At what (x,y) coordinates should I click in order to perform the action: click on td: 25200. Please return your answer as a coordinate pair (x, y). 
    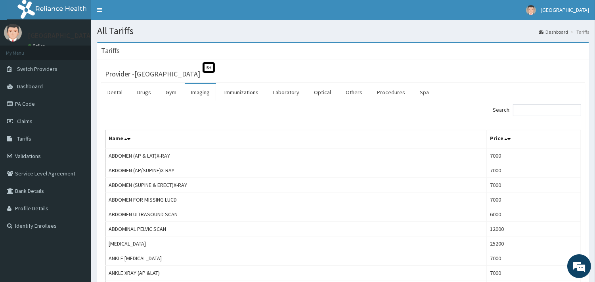
    Looking at the image, I should click on (534, 244).